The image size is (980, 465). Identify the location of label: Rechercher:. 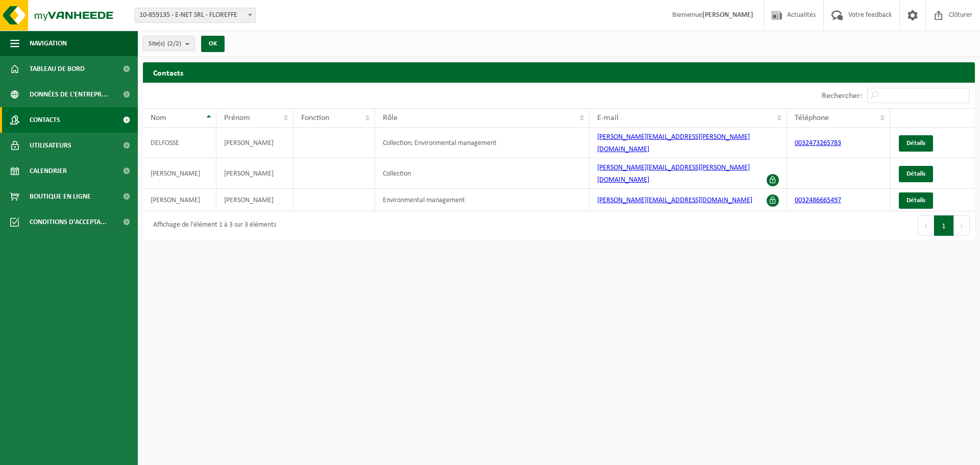
(842, 96).